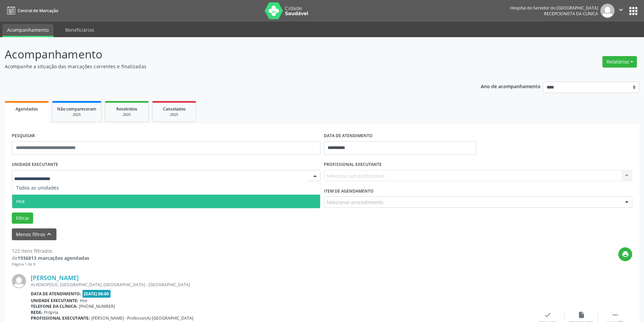  What do you see at coordinates (227, 66) in the screenshot?
I see `p: Acompanhe a situação das marcações correntes e finalizadas` at bounding box center [227, 66].